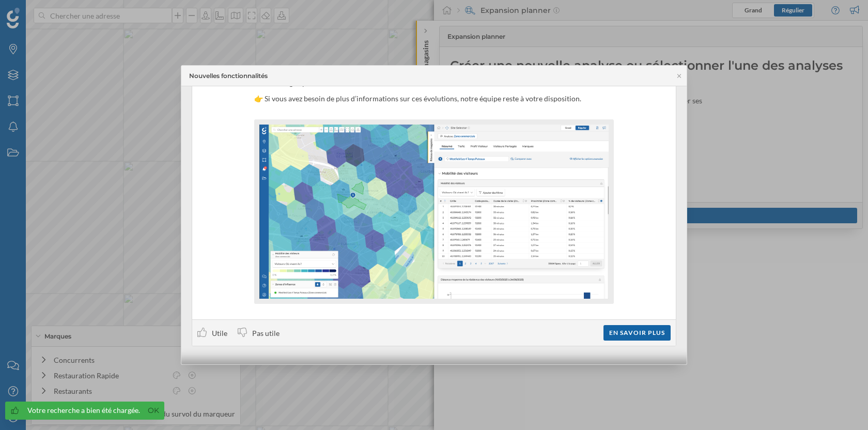 The height and width of the screenshot is (430, 868). I want to click on div: Nouvelles fonctionnalités, so click(229, 76).